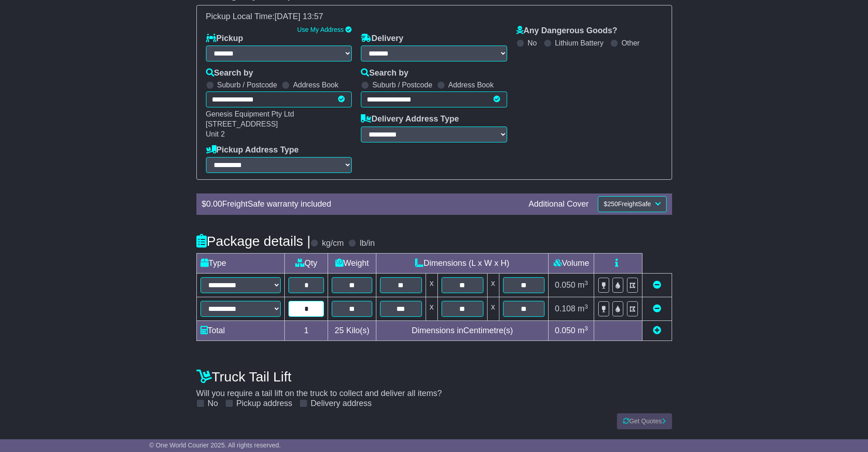 The height and width of the screenshot is (452, 868). What do you see at coordinates (250, 114) in the screenshot?
I see `span: Genesis Equipment Pty Ltd` at bounding box center [250, 114].